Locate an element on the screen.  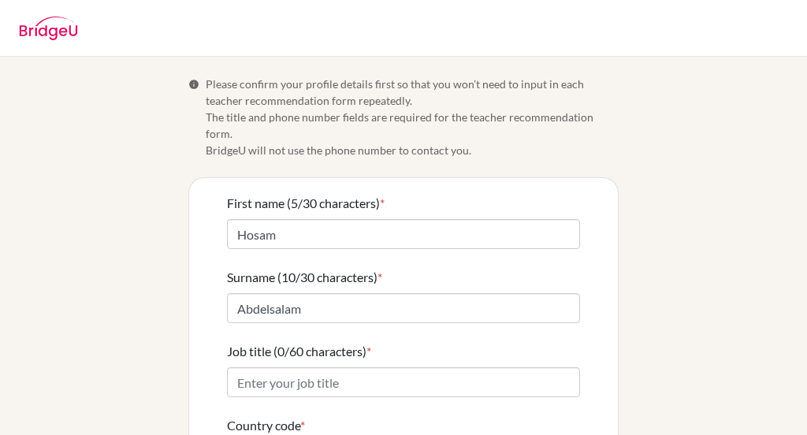
span: Please confirm your profile details first so that you won’t need to input in each teacher recomme... is located at coordinates (412, 117).